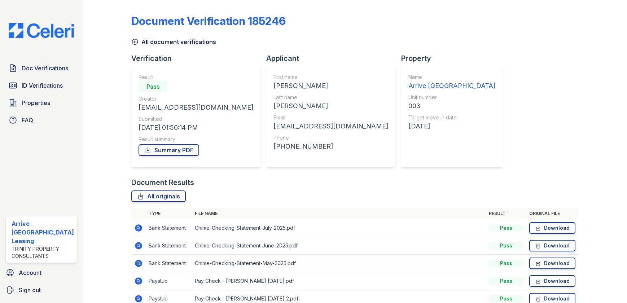  I want to click on span: Account, so click(30, 273).